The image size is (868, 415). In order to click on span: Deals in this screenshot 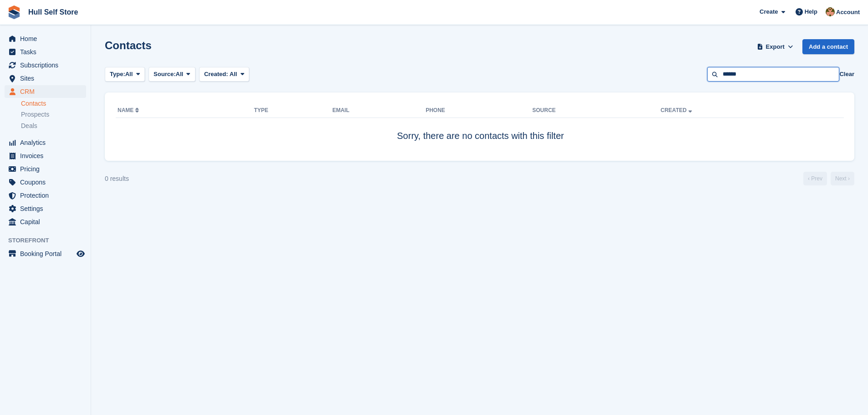, I will do `click(29, 126)`.